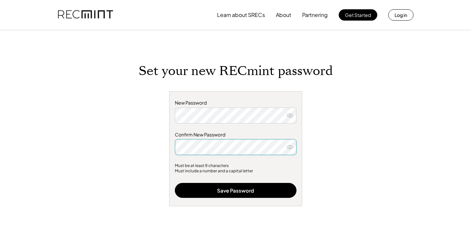  Describe the element at coordinates (236, 103) in the screenshot. I see `div: New Password` at that location.